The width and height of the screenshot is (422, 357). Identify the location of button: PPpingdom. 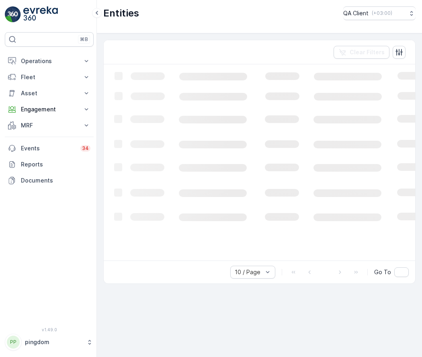
(49, 342).